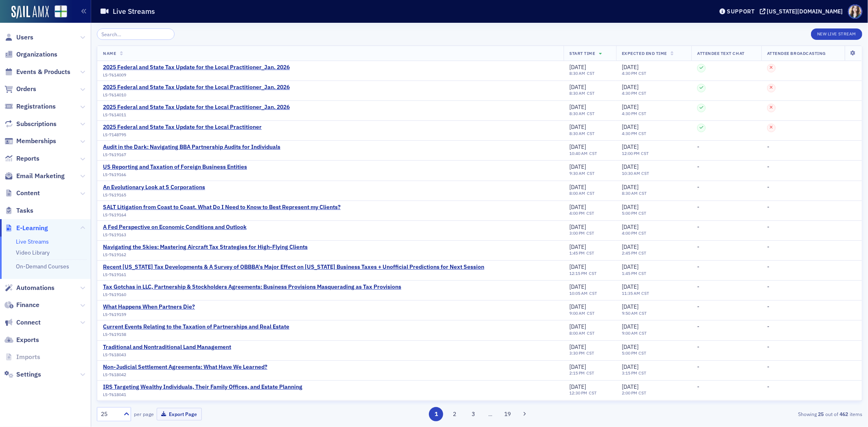 The width and height of the screenshot is (868, 427). I want to click on a: Connect, so click(22, 322).